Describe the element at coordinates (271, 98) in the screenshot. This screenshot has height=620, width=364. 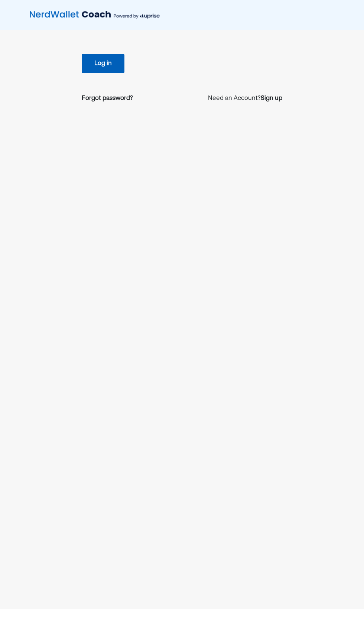
I see `a: Sign up` at that location.